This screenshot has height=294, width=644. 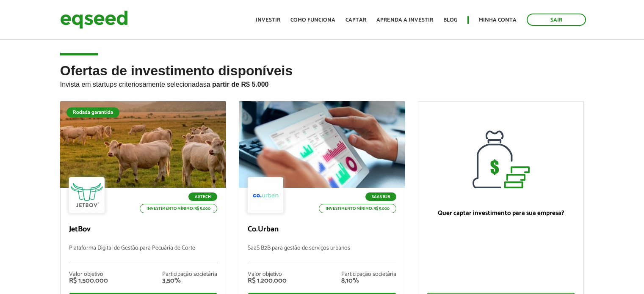 I want to click on p: SaaS B2B para gestão de serviços urbanos, so click(x=322, y=254).